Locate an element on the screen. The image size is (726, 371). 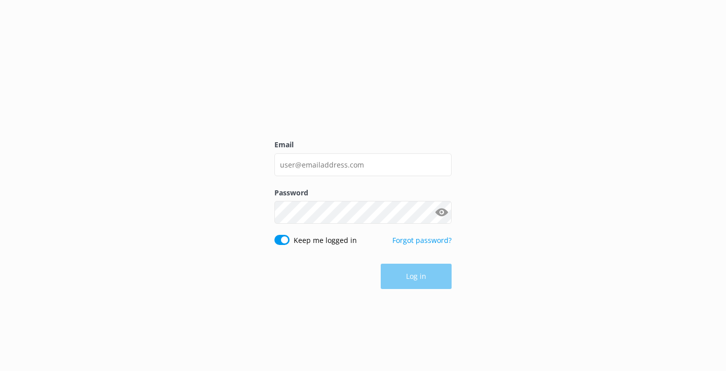
input: user@emailaddress.com is located at coordinates (363, 164).